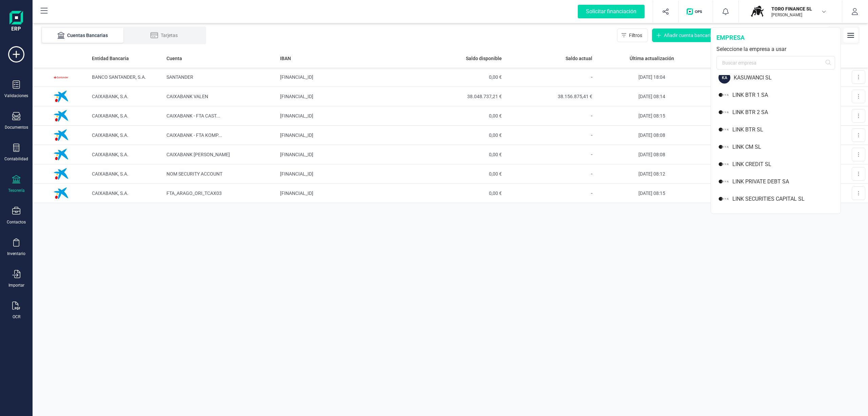 The height and width of the screenshot is (416, 868). What do you see at coordinates (786, 112) in the screenshot?
I see `div: LINK BTR 2 SA` at bounding box center [786, 112].